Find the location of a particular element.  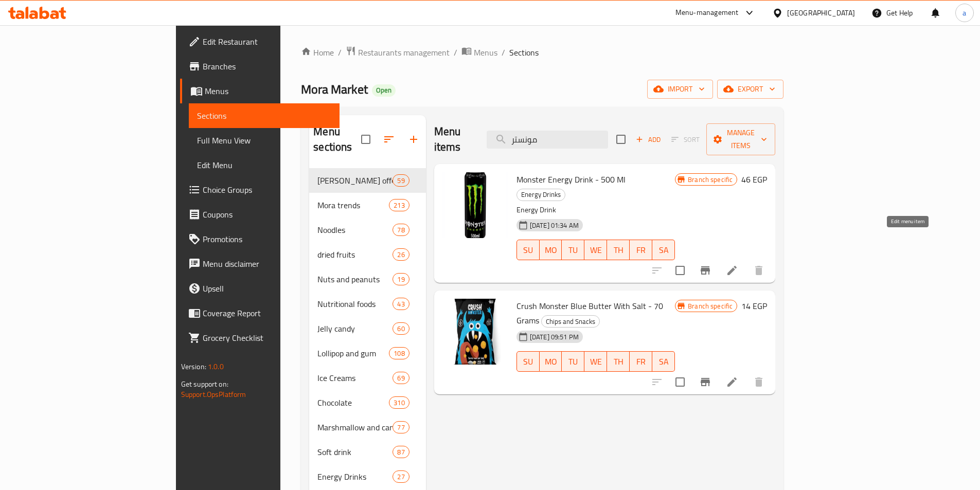

span: Menus is located at coordinates (485, 53).